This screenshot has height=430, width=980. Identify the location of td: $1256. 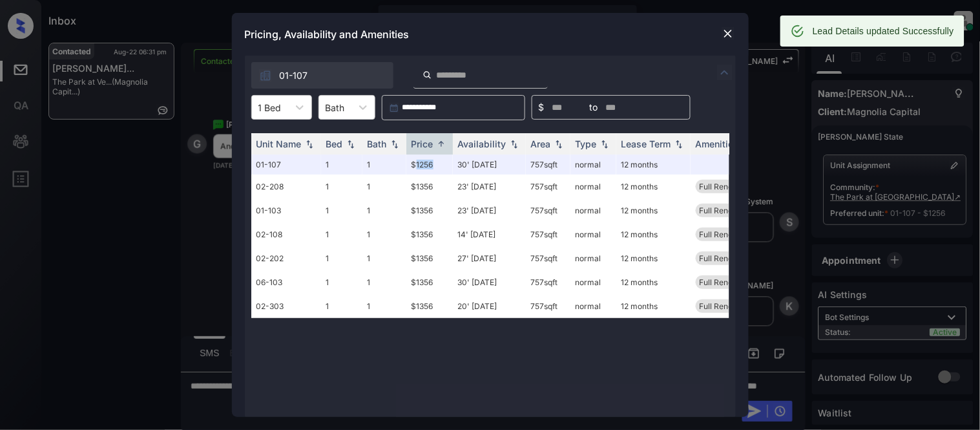
(430, 164).